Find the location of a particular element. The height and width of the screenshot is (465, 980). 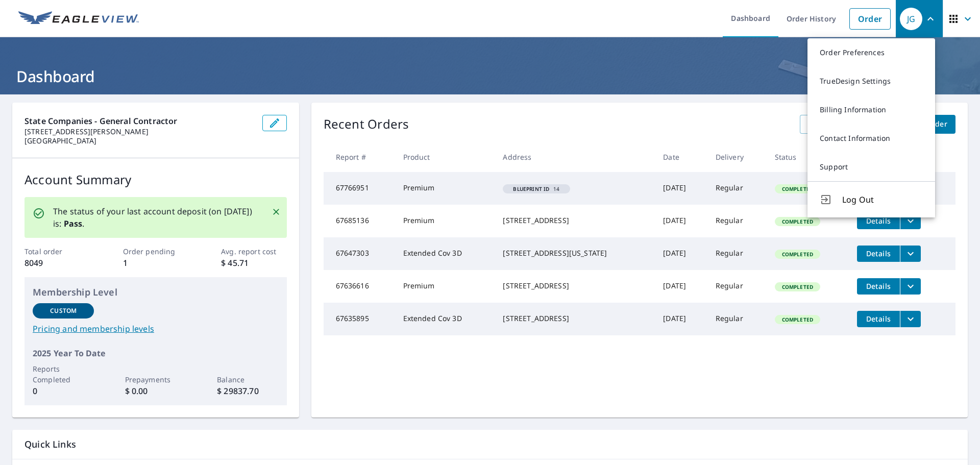

a: Billing Information is located at coordinates (872, 110).